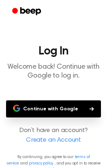 This screenshot has width=107, height=168. Describe the element at coordinates (53, 109) in the screenshot. I see `button: Continue with Google` at that location.